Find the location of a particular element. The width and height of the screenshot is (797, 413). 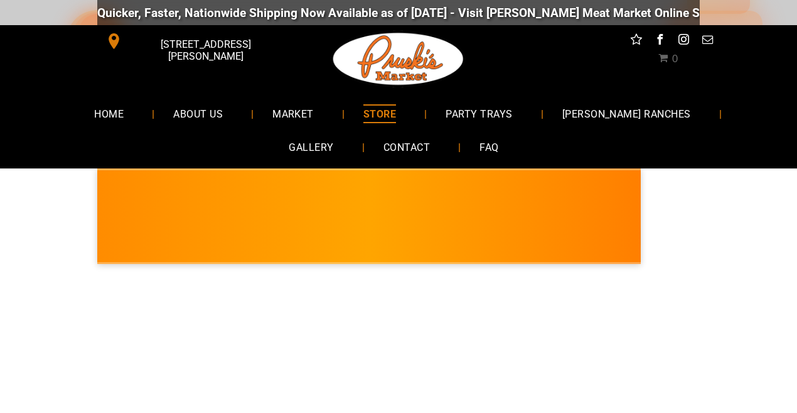

span: 0 is located at coordinates (675, 58).